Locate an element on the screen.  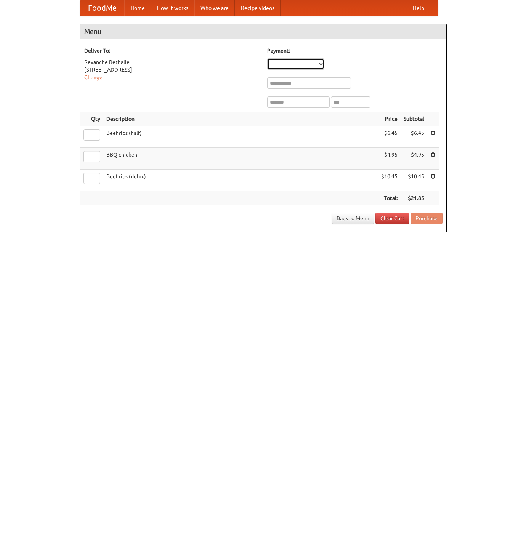
a: Home is located at coordinates (138, 8).